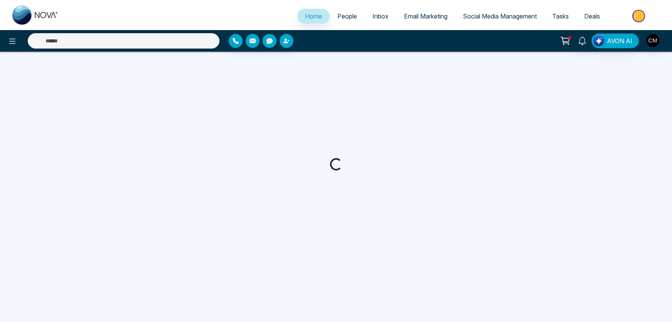 This screenshot has height=322, width=672. What do you see at coordinates (560, 16) in the screenshot?
I see `a: Tasks` at bounding box center [560, 16].